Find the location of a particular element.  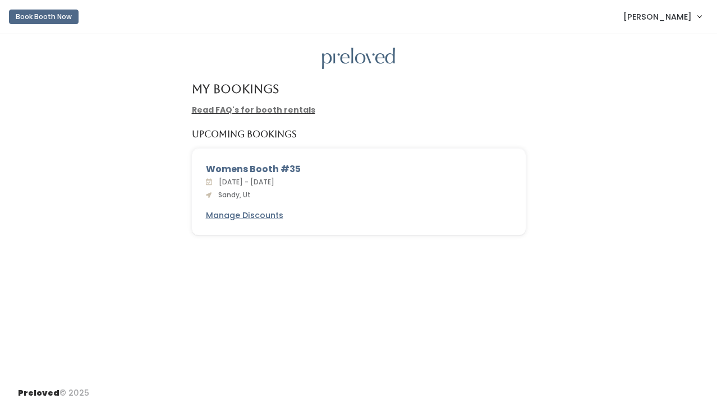

div: Womens Booth #35 is located at coordinates (358, 169).